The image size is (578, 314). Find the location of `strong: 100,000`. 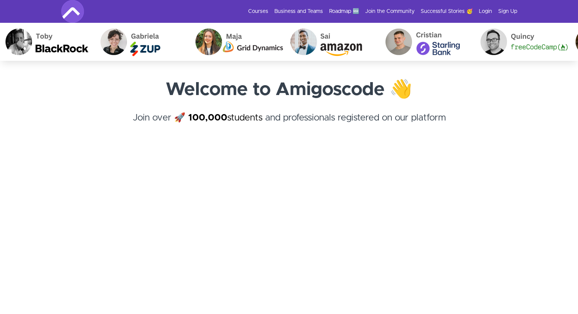

strong: 100,000 is located at coordinates (207, 118).